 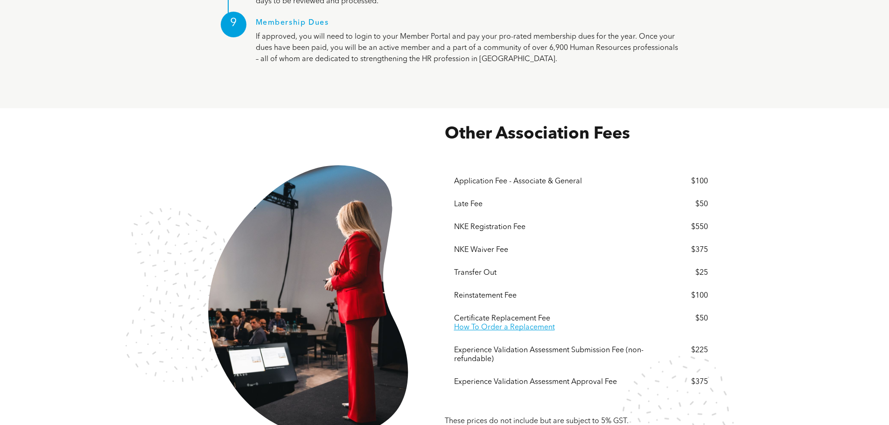 I want to click on div: Certificate Replacement Fee, so click(x=554, y=319).